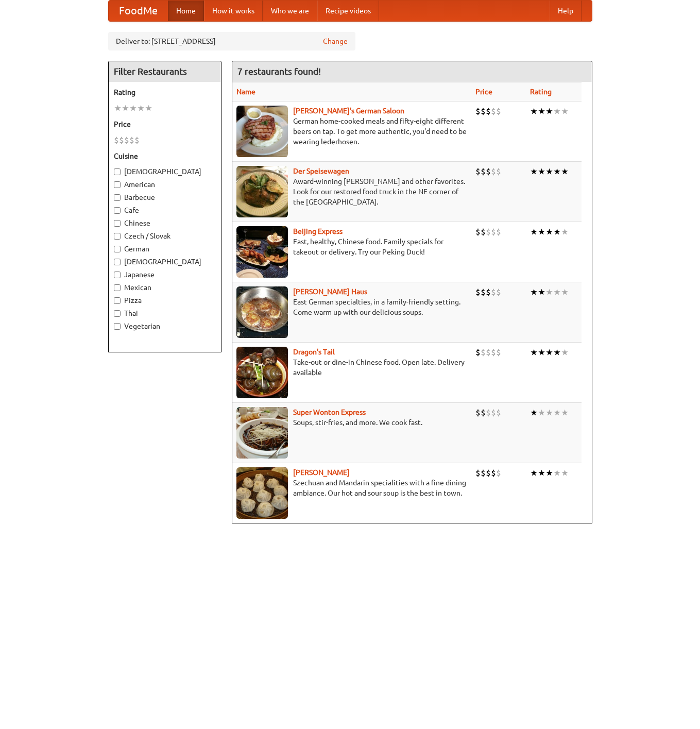 The width and height of the screenshot is (700, 729). Describe the element at coordinates (165, 300) in the screenshot. I see `label: Pizza` at that location.